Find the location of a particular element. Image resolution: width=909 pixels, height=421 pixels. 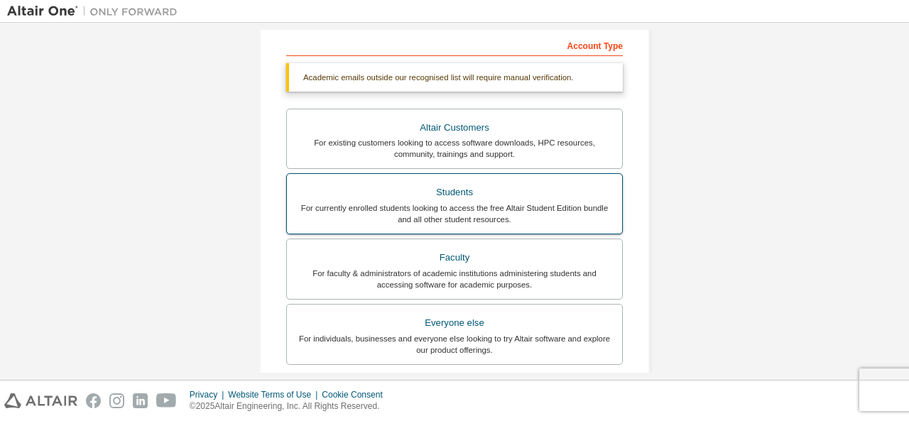

p: © 2025 Altair Engineering, Inc. All Rights Reserved. is located at coordinates (291, 406).